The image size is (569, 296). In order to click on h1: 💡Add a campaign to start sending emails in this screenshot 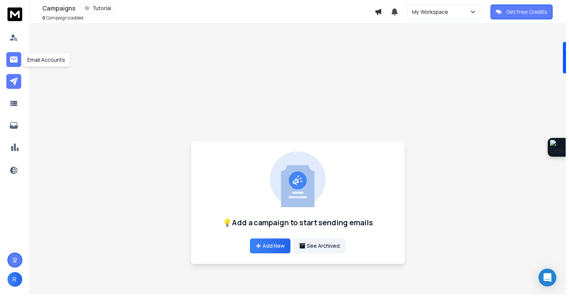, I will do `click(300, 224)`.